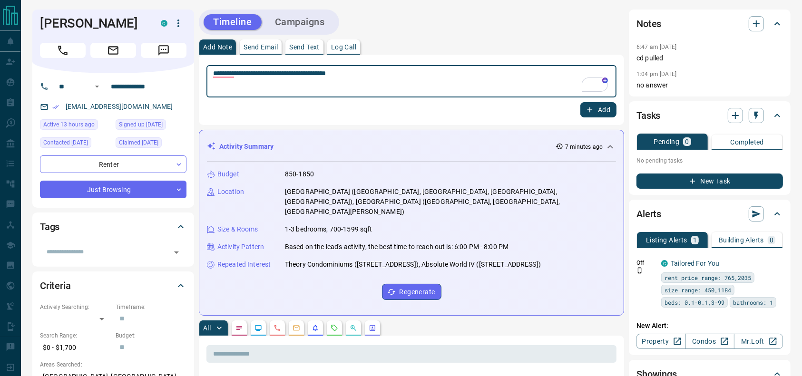 This screenshot has width=802, height=376. I want to click on p: 1, so click(695, 240).